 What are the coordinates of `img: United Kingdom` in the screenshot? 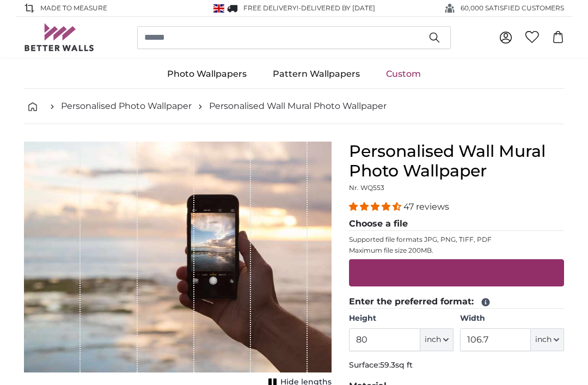 It's located at (219, 9).